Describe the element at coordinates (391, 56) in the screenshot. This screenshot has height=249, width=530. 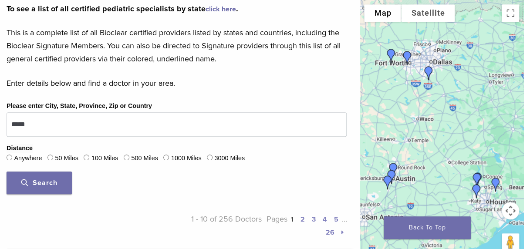
I see `div: Dr. Ashley Decker` at that location.